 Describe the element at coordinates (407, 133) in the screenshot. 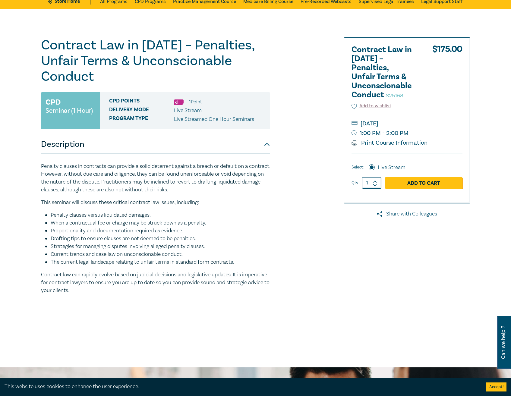

I see `small: 1:00 PM - 2:00 PM` at that location.